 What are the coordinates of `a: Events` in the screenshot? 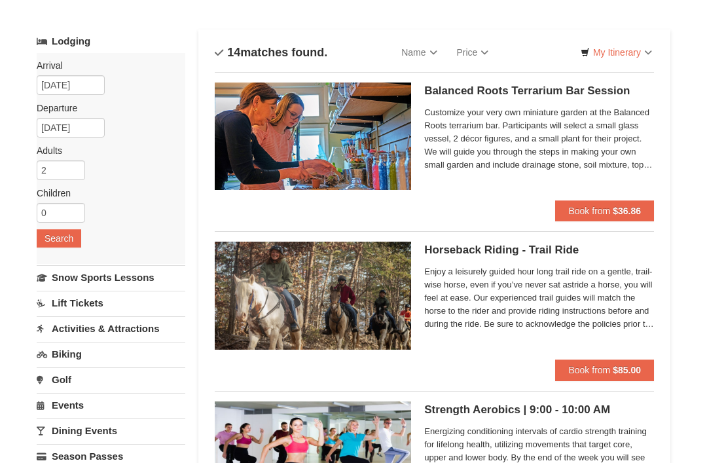 It's located at (111, 404).